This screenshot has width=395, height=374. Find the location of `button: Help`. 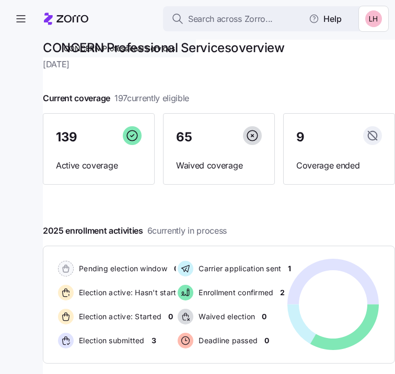

button: Help is located at coordinates (325, 19).